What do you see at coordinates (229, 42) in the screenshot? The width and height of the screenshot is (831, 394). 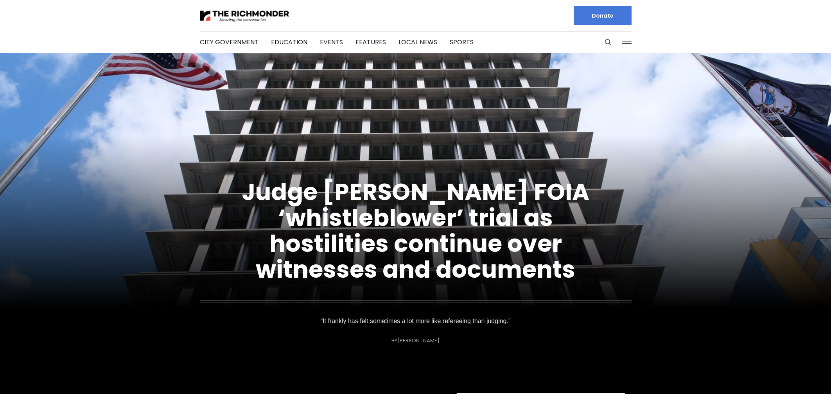 I see `a: City Government` at bounding box center [229, 42].